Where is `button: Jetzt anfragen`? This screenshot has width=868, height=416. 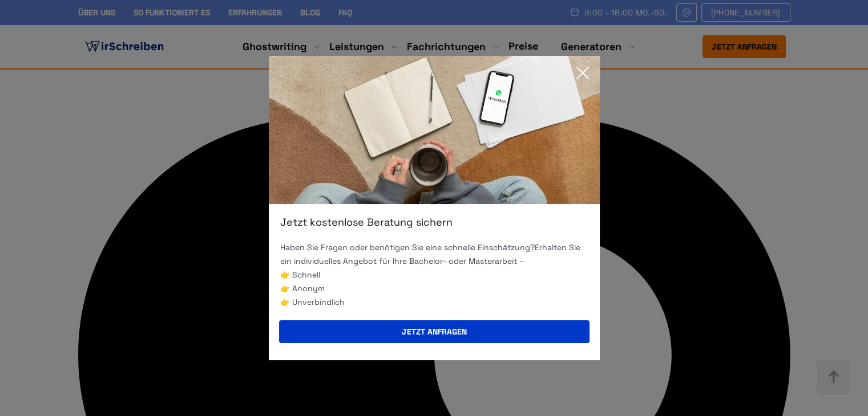 button: Jetzt anfragen is located at coordinates (434, 332).